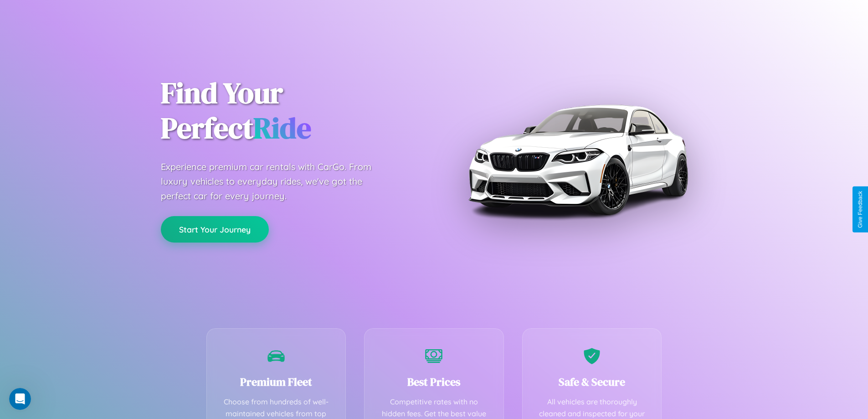 Image resolution: width=868 pixels, height=419 pixels. What do you see at coordinates (215, 230) in the screenshot?
I see `button: Start Your Journey` at bounding box center [215, 230].